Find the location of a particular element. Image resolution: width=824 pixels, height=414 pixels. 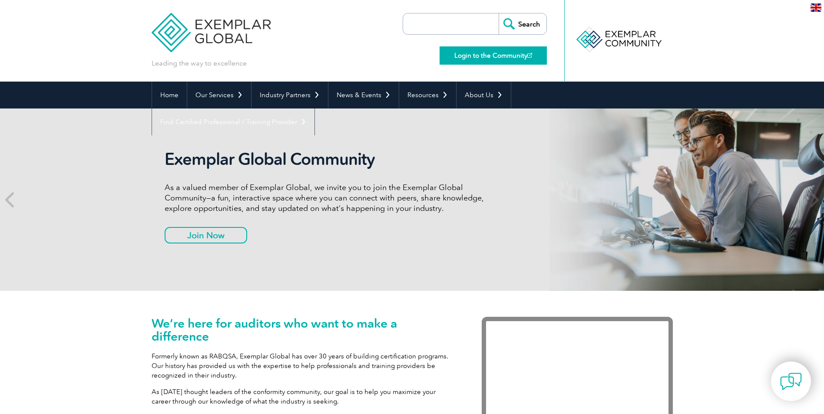

a: Industry Partners is located at coordinates (290, 95).